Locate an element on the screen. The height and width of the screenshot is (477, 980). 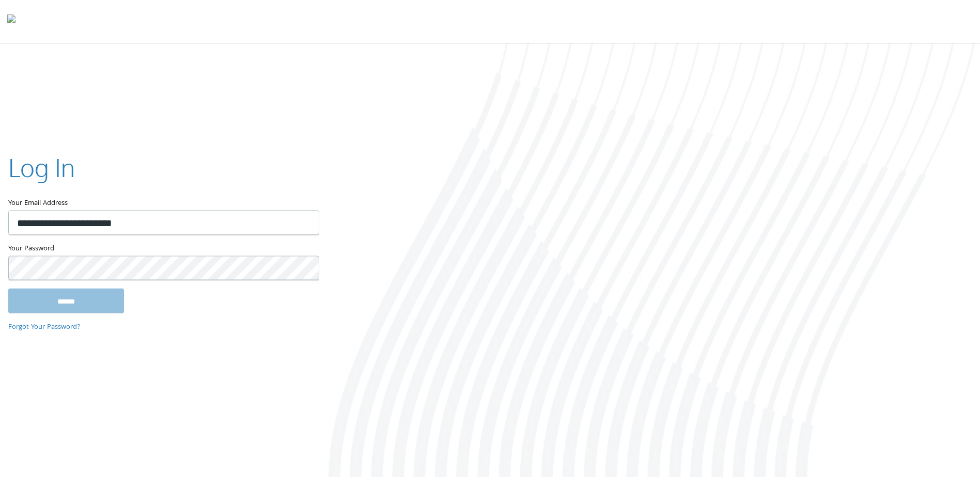
img: todyl-logo-dark.svg is located at coordinates (12, 21).